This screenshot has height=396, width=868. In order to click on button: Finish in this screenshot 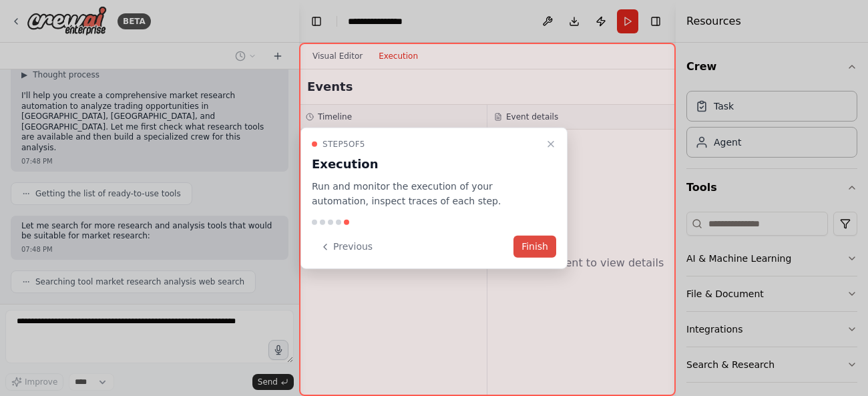, I will do `click(535, 246)`.